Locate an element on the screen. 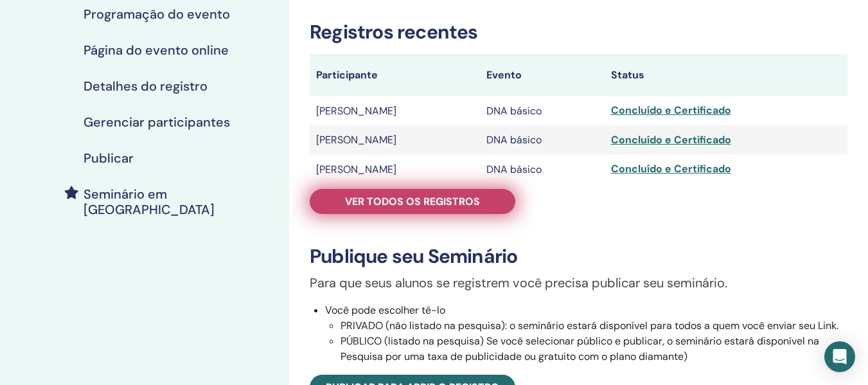 This screenshot has width=868, height=385. font: Página do evento online is located at coordinates (157, 50).